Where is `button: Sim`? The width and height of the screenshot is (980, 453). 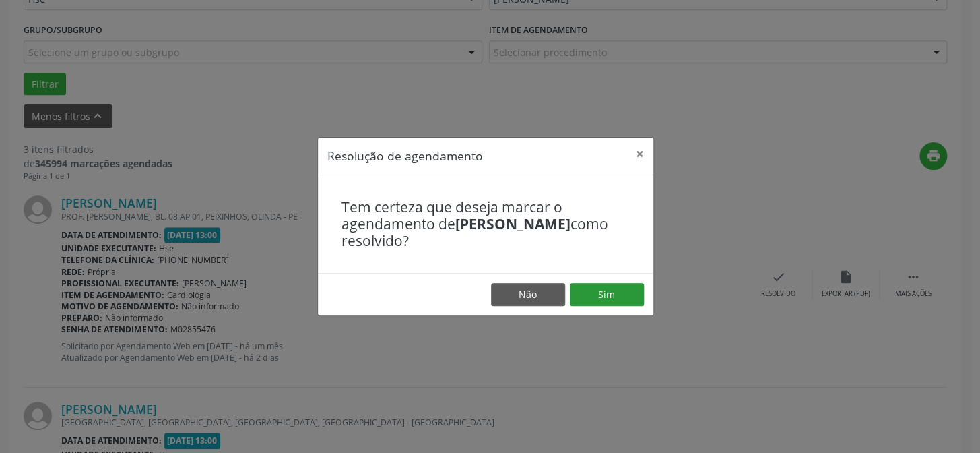 button: Sim is located at coordinates (607, 295).